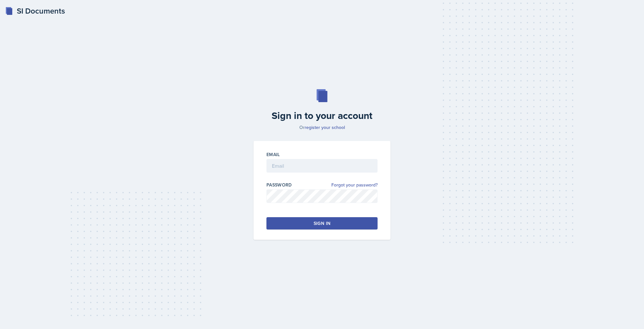  Describe the element at coordinates (354, 185) in the screenshot. I see `a: Forgot your password?` at that location.